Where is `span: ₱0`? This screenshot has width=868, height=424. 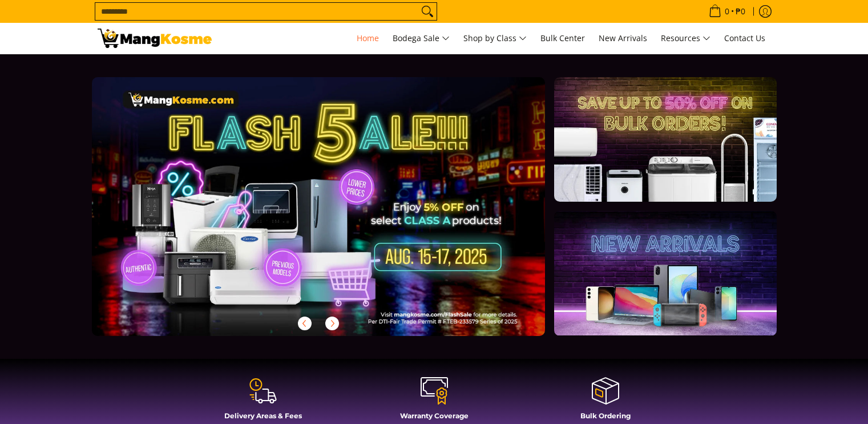
span: ₱0 is located at coordinates (741, 12).